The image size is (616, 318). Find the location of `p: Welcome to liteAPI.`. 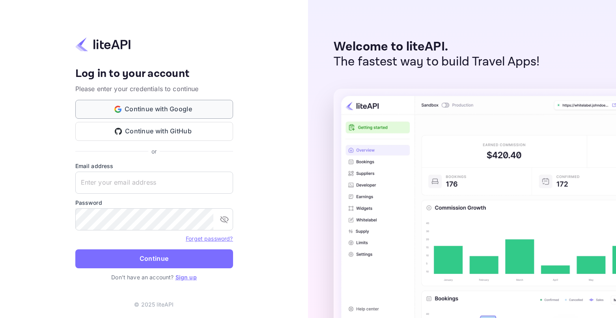

p: Welcome to liteAPI. is located at coordinates (437, 47).